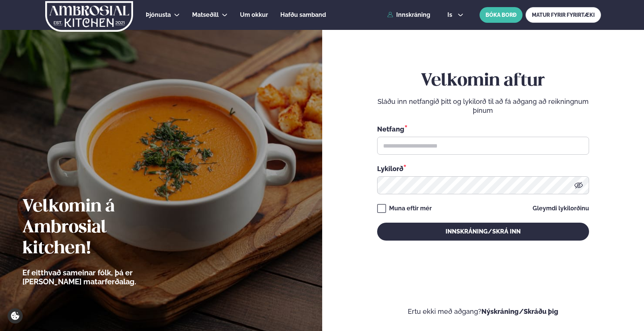  Describe the element at coordinates (158, 15) in the screenshot. I see `a: Þjónusta` at that location.